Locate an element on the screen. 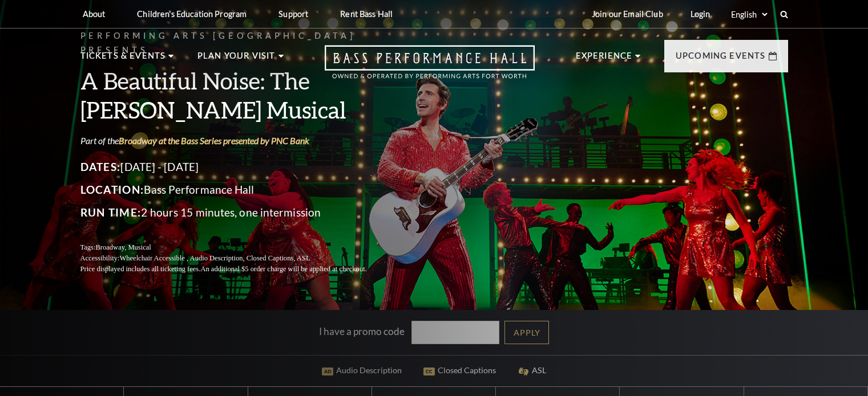  p: Price displayed includes all ticketing fees. is located at coordinates (238, 269).